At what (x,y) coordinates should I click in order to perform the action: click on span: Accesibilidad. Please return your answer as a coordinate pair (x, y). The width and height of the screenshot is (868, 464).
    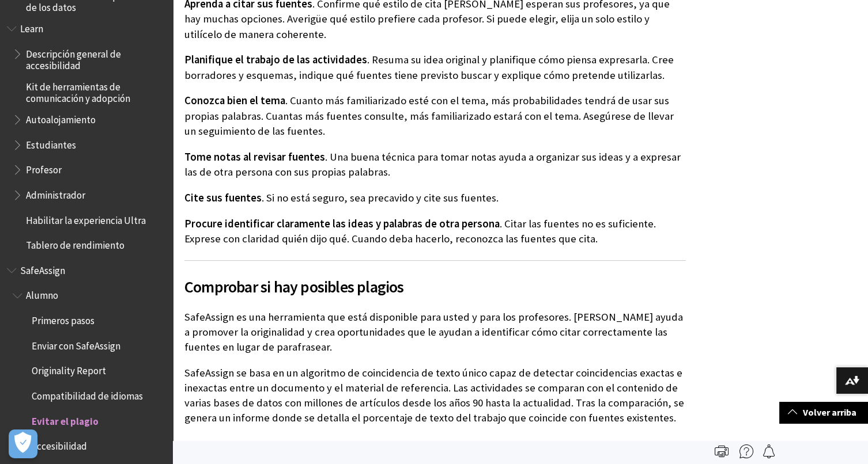
    Looking at the image, I should click on (59, 445).